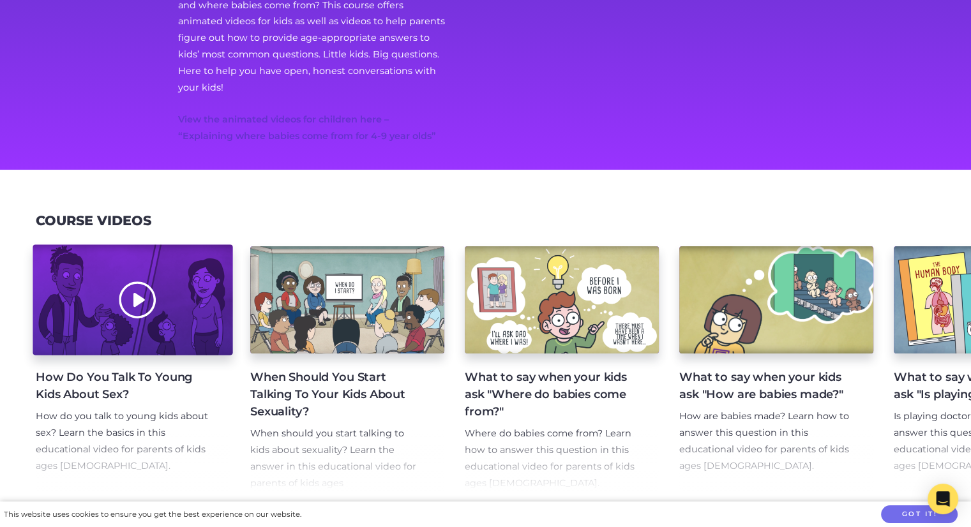 The width and height of the screenshot is (971, 527). I want to click on h4: What to say when your kids ask "Where do babies come from?", so click(552, 395).